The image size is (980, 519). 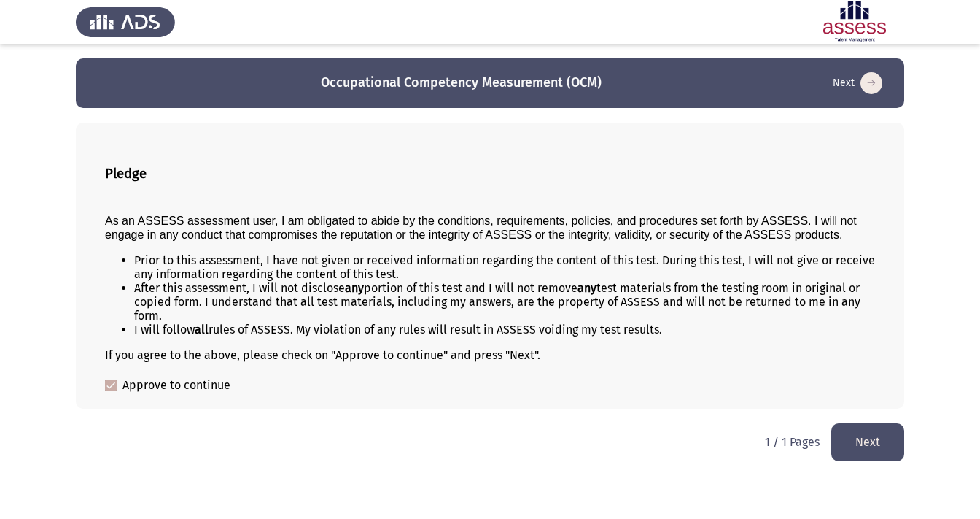 What do you see at coordinates (792, 441) in the screenshot?
I see `p: 1 / 1 Pages` at bounding box center [792, 441].